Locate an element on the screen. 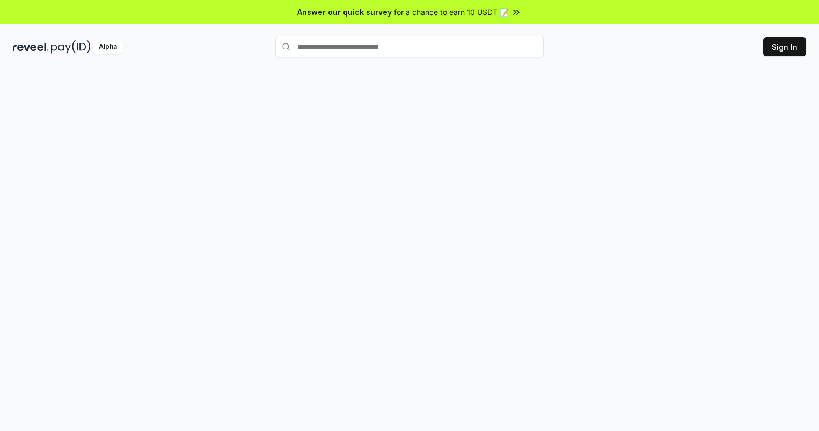  span: Answer our quick survey is located at coordinates (345, 12).